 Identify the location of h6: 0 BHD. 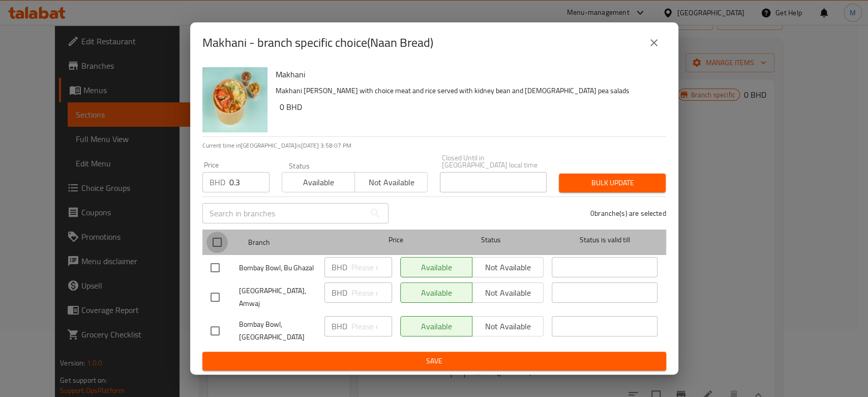
(469, 107).